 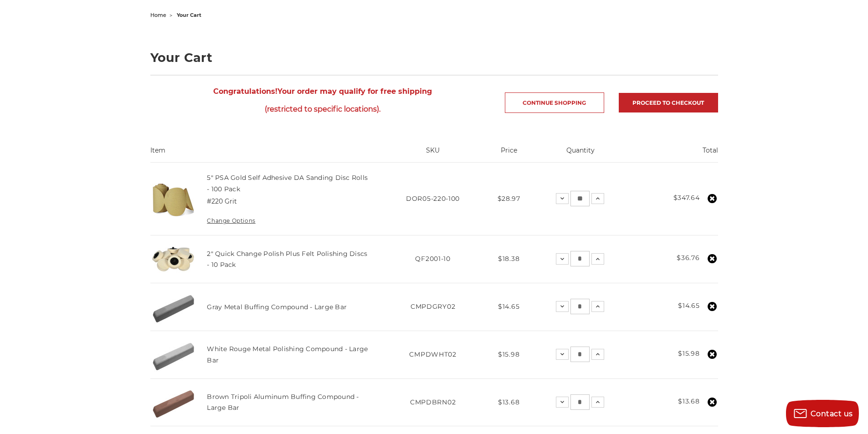 I want to click on input: 2" Quick Change Polish Plus Felt Polishing Discs - 10 Pack Quantity:, so click(x=580, y=259).